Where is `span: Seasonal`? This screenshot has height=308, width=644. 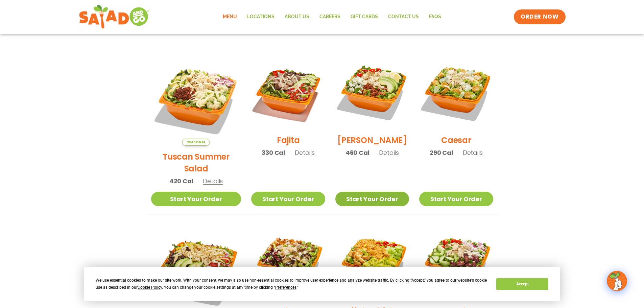
span: Seasonal is located at coordinates (196, 142).